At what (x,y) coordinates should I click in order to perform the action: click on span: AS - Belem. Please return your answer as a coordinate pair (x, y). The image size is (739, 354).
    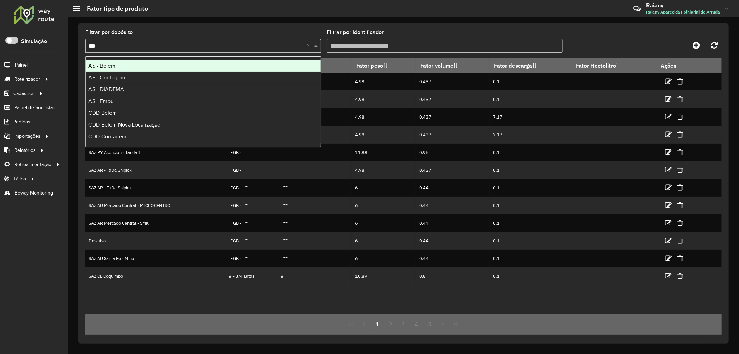
    Looking at the image, I should click on (102, 66).